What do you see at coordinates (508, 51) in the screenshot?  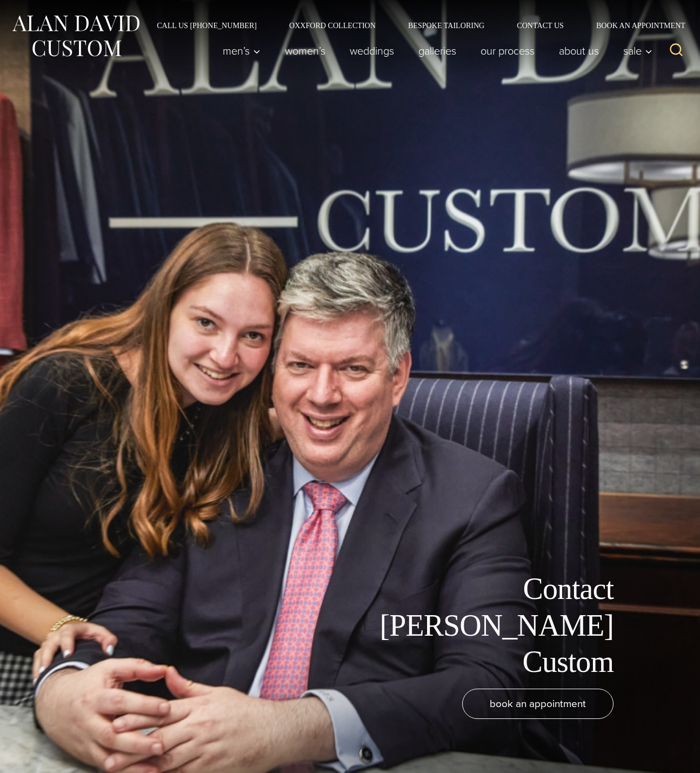 I see `a: Our Process` at bounding box center [508, 51].